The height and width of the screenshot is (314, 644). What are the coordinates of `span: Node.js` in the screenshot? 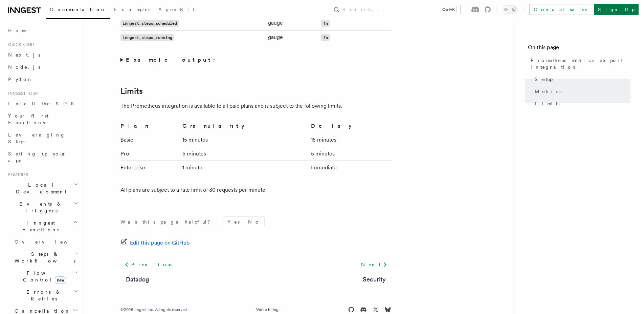 It's located at (24, 67).